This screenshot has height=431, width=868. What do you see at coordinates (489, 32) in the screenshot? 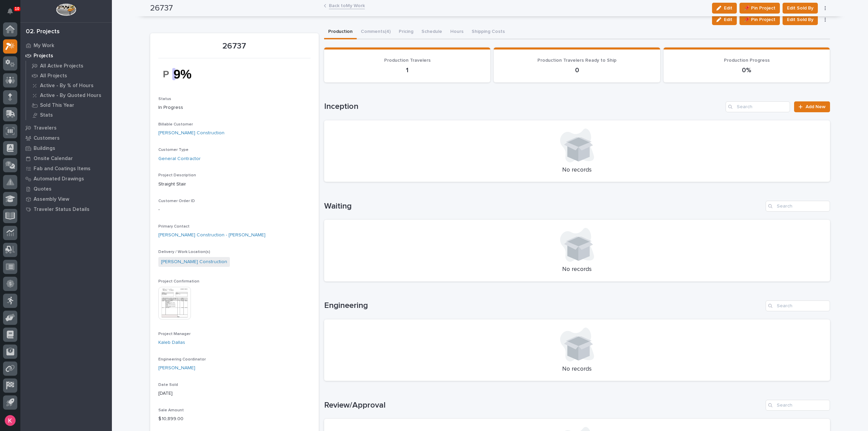
I see `button: Shipping Costs` at bounding box center [489, 32].